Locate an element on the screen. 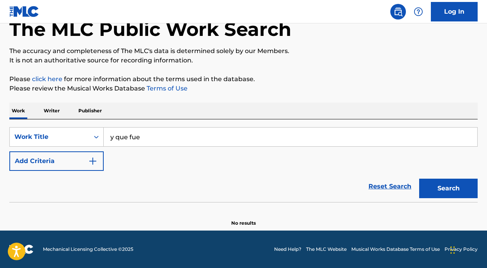  div: Chat Widget is located at coordinates (468, 249).